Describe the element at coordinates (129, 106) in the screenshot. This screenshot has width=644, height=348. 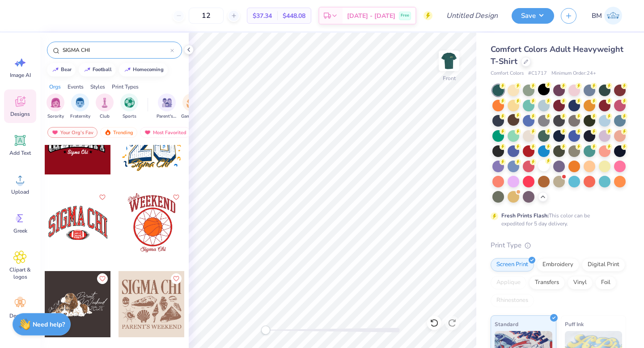
I see `div: filter for Sports` at that location.